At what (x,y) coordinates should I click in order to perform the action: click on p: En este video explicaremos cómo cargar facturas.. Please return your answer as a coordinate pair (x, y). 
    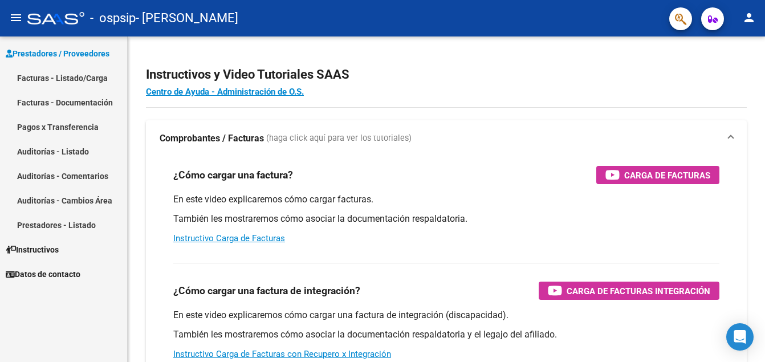
    Looking at the image, I should click on (446, 200).